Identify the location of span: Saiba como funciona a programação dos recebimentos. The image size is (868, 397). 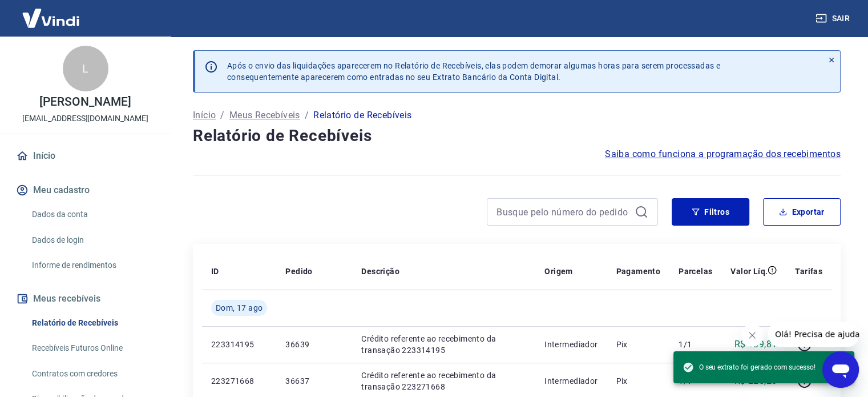
(723, 154).